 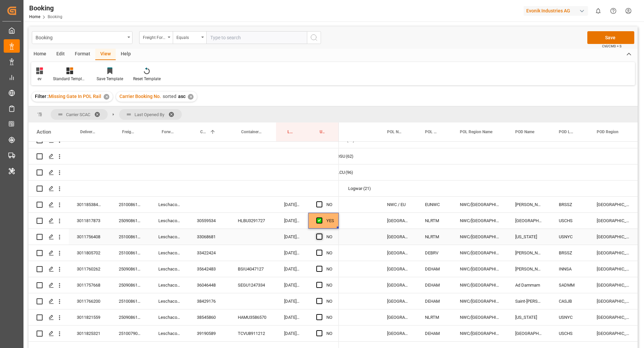 I want to click on div: Save Template, so click(x=110, y=78).